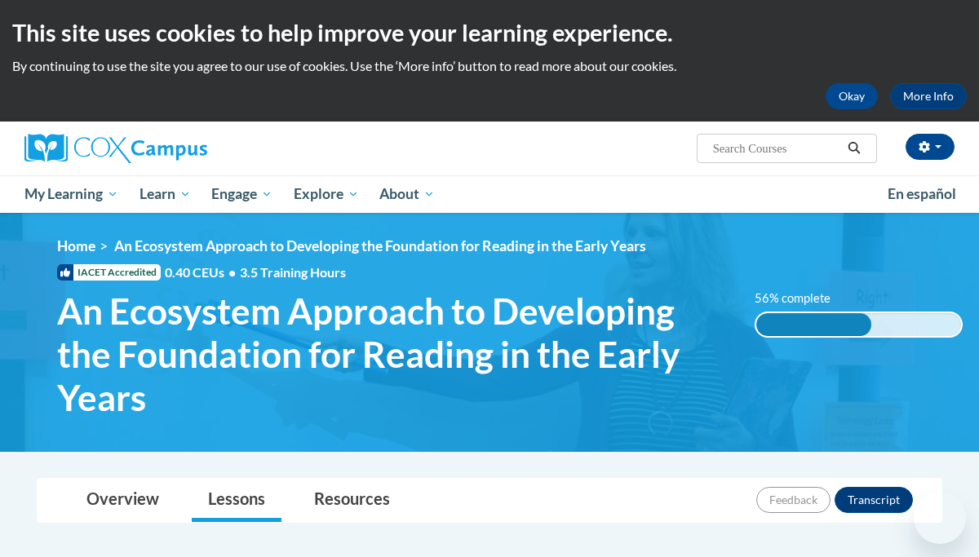  I want to click on span: Learn, so click(165, 194).